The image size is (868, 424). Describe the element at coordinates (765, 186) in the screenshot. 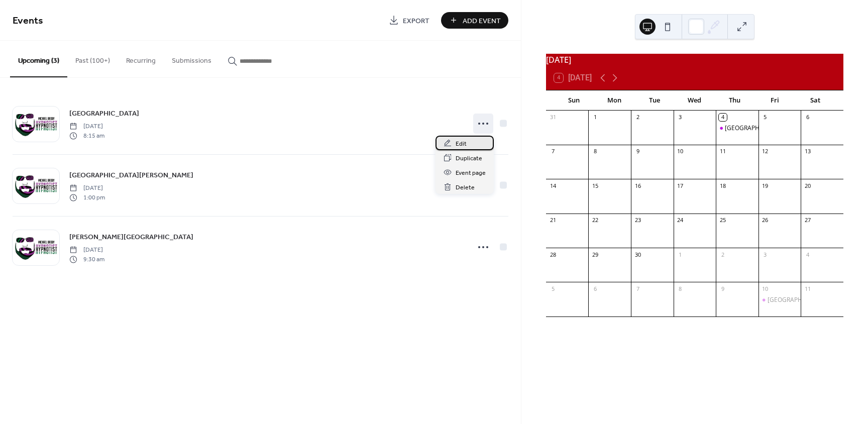

I see `div: 19` at that location.